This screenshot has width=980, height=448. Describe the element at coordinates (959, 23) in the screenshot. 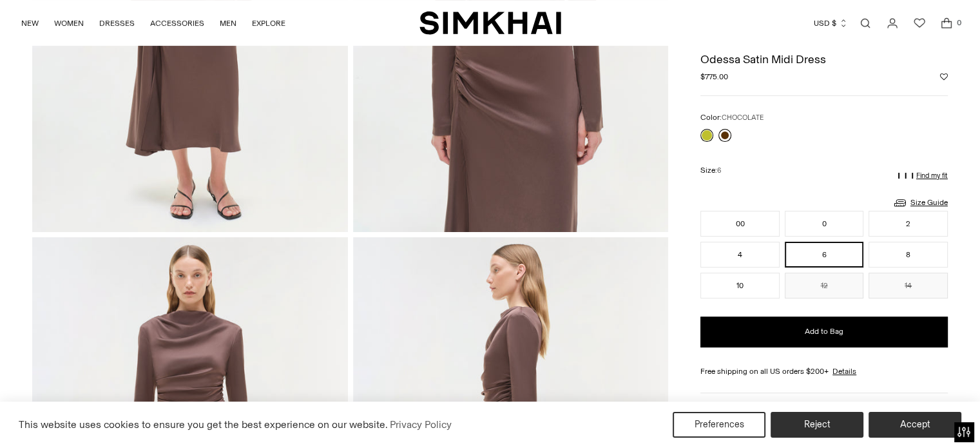

I see `span: 0` at that location.